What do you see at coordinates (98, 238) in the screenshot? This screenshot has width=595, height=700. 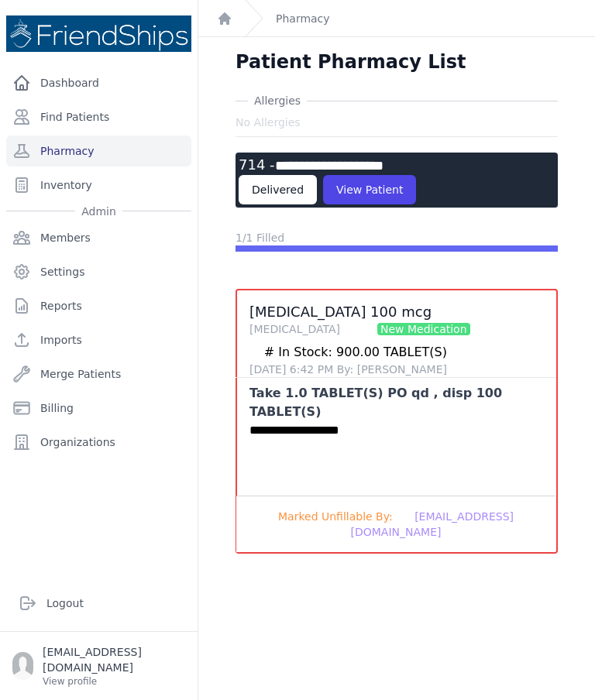 I see `a: Members` at bounding box center [98, 238].